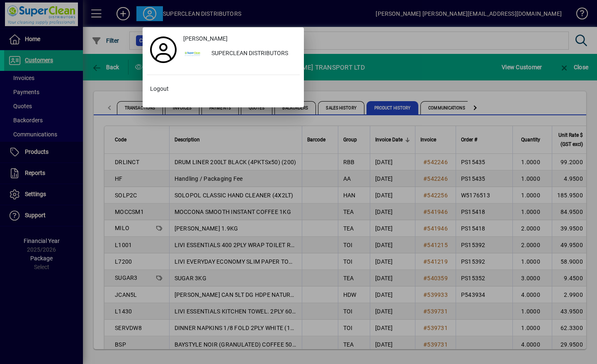 The width and height of the screenshot is (597, 364). What do you see at coordinates (159, 89) in the screenshot?
I see `span: Logout` at bounding box center [159, 89].